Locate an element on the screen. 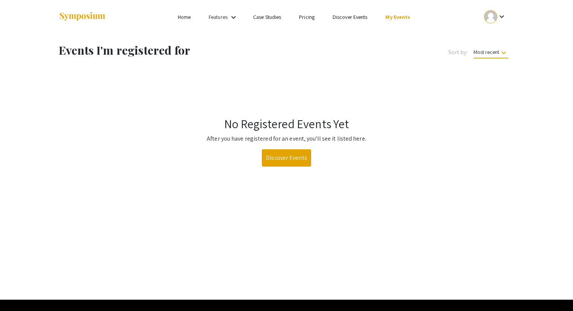  span: Most recent is located at coordinates (491, 54).